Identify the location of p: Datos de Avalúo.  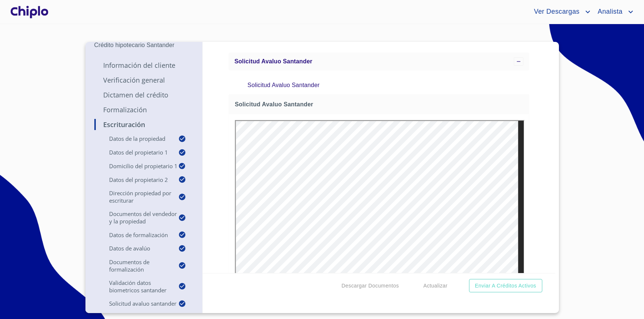
(137, 248).